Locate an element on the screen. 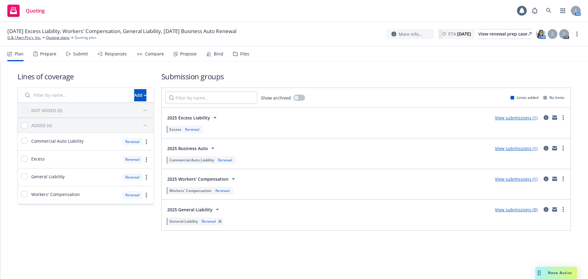 Image resolution: width=588 pixels, height=279 pixels. button: More info... is located at coordinates (410, 34).